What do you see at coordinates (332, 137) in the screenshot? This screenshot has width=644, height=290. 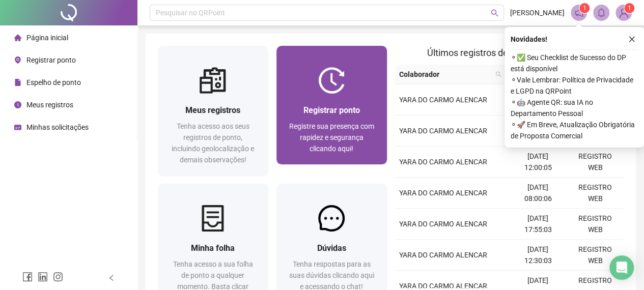 I see `span: Registre sua presença com rapidez e segurança clicando aqui!` at bounding box center [332, 137].